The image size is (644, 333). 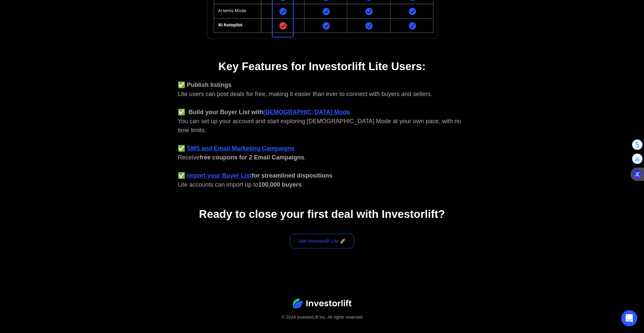 I want to click on strong: ✅ Publish listings, so click(x=205, y=85).